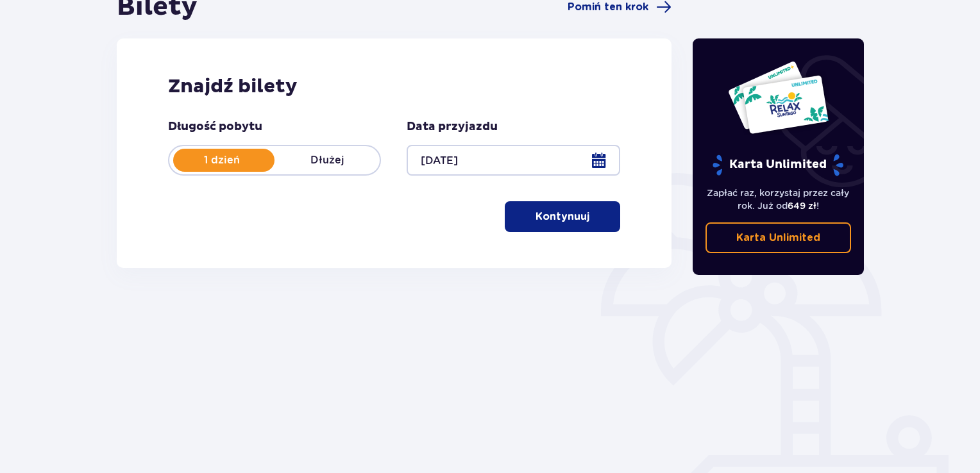 The height and width of the screenshot is (473, 980). I want to click on p: Data przyjazdu, so click(452, 127).